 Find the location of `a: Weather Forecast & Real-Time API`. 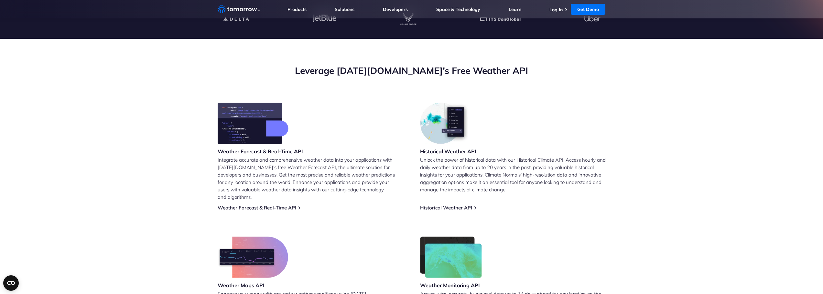

a: Weather Forecast & Real-Time API is located at coordinates (257, 208).